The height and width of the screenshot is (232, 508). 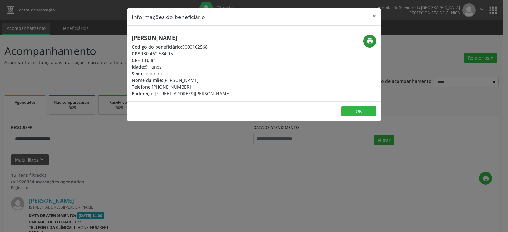 I want to click on div: 9000162568, so click(x=181, y=47).